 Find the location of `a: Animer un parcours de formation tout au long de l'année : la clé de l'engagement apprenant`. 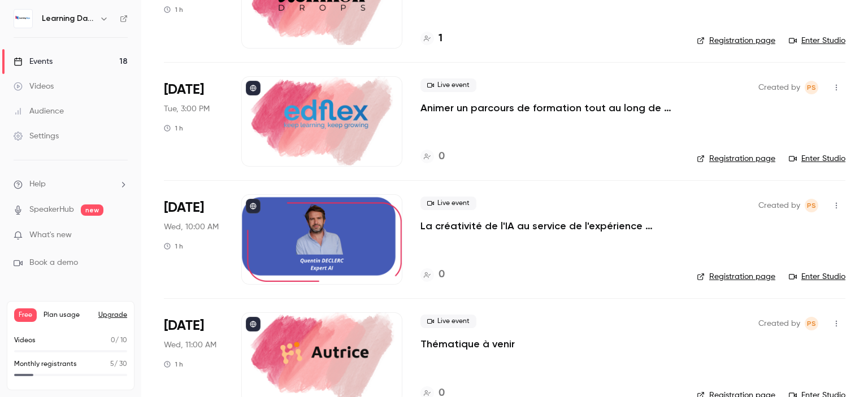

a: Animer un parcours de formation tout au long de l'année : la clé de l'engagement apprenant is located at coordinates (550, 108).